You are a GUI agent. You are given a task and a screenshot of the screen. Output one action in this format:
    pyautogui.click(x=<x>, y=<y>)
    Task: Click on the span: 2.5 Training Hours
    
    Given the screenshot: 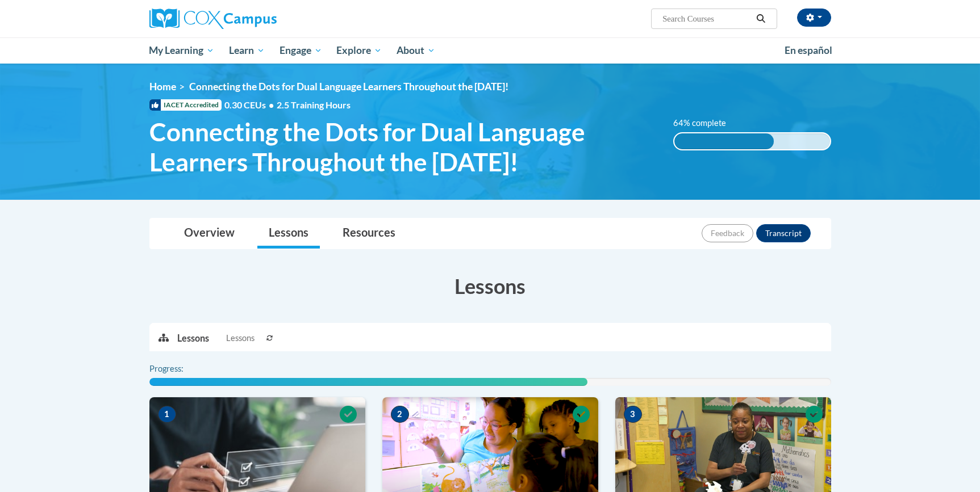 What is the action you would take?
    pyautogui.click(x=313, y=105)
    